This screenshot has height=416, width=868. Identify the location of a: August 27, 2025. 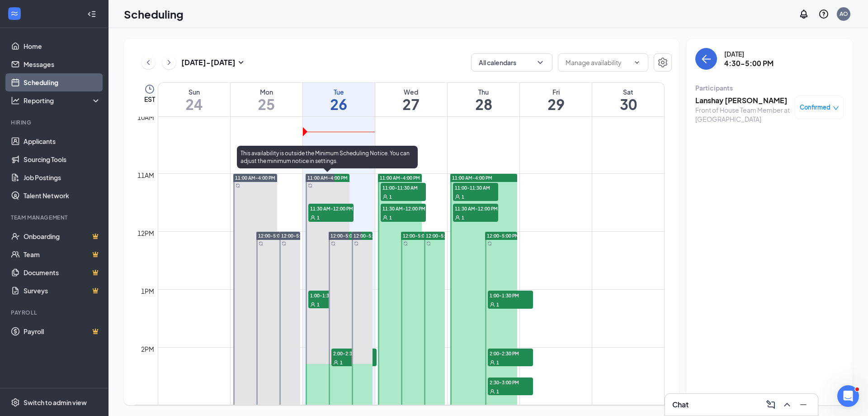
(411, 100).